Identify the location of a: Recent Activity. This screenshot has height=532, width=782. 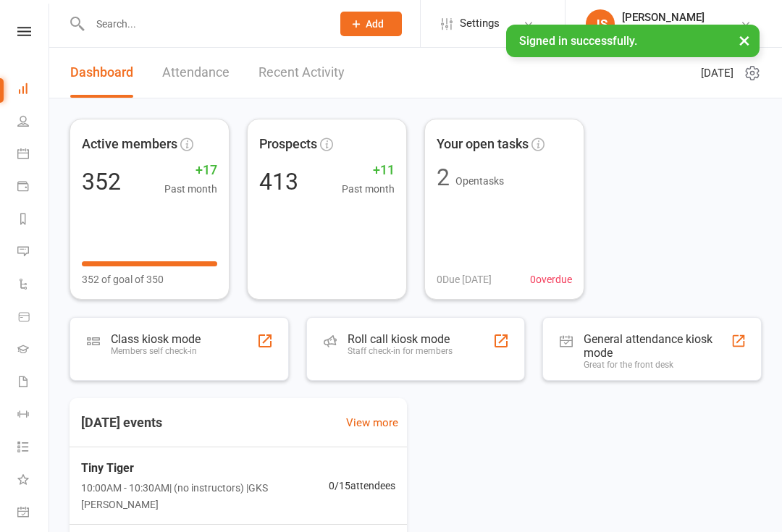
(301, 73).